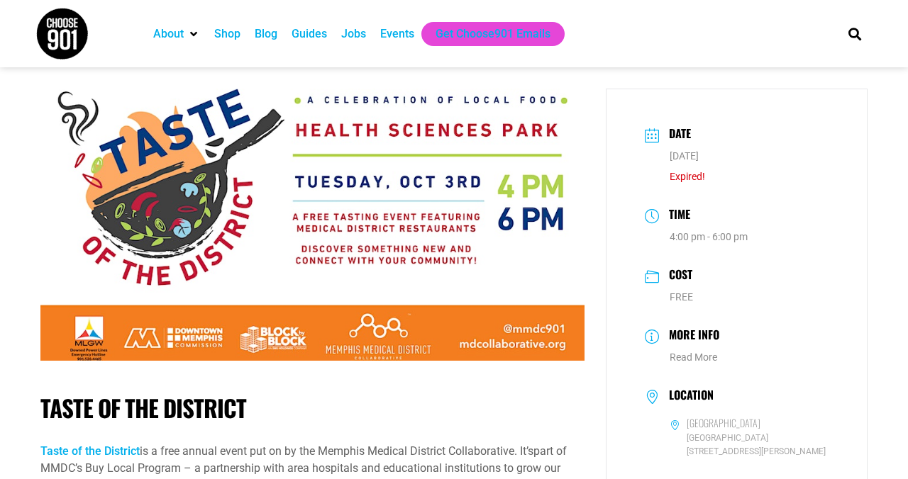  I want to click on h3: Cost, so click(677, 276).